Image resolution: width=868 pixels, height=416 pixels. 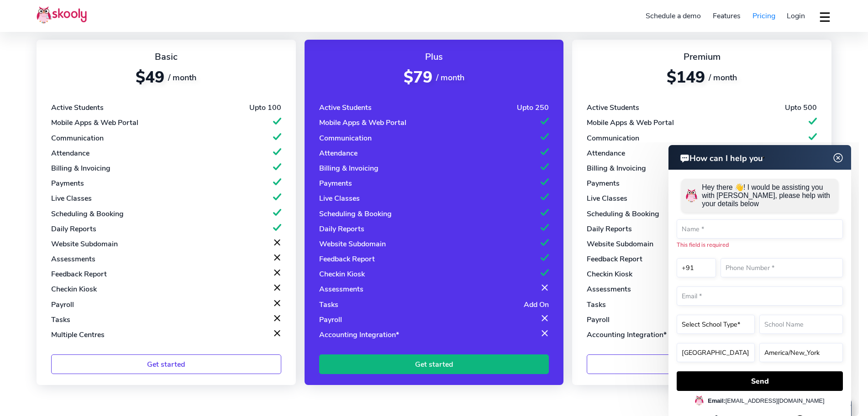 I want to click on a: Schedule a demo, so click(x=673, y=16).